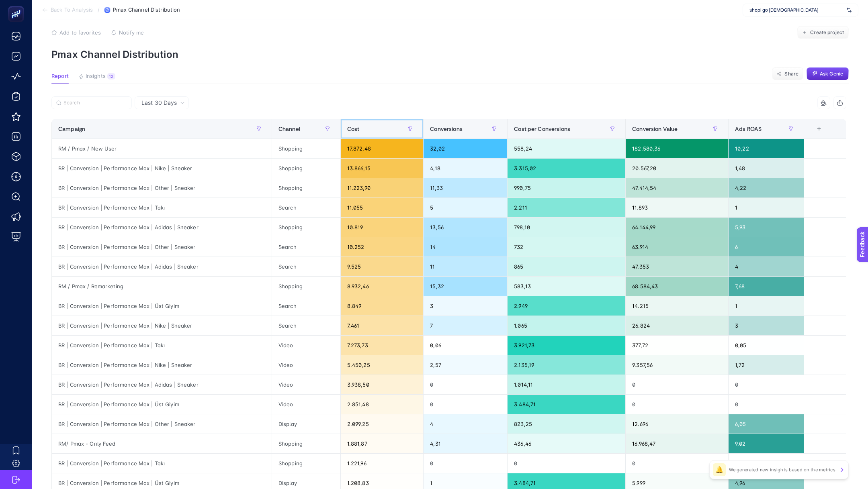  I want to click on div: 798,10, so click(566, 228).